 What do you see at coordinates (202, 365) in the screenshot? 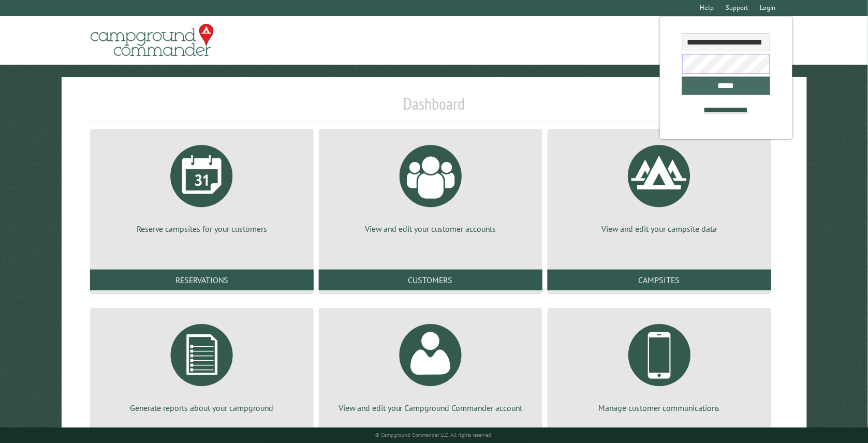
I see `a: Generate reports about your campground` at bounding box center [202, 365].